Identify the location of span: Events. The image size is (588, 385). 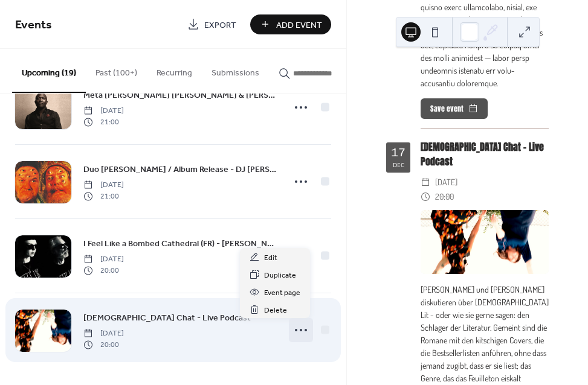
(33, 25).